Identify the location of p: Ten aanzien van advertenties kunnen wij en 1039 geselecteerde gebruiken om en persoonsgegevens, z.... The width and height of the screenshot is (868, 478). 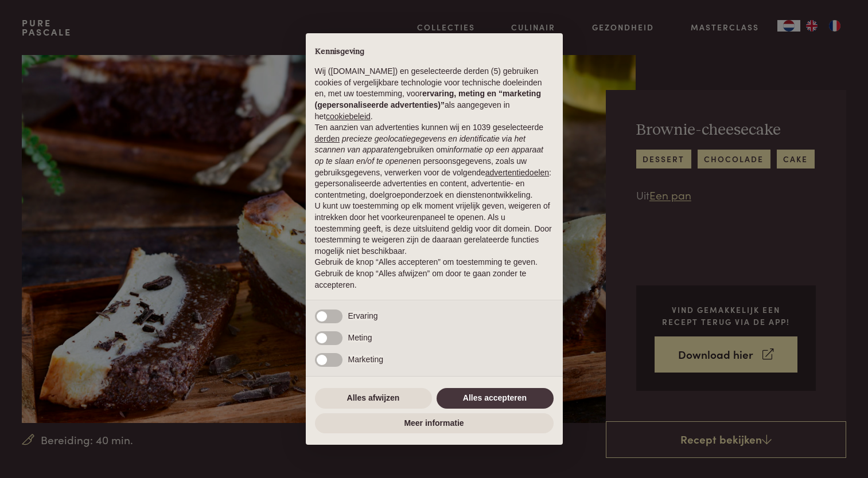
(434, 161).